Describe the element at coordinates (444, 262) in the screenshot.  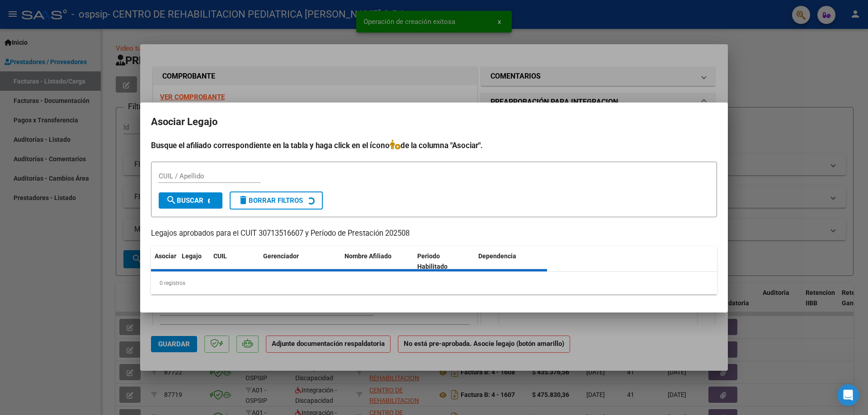
I see `datatable-header-cell: Periodo Habilitado` at that location.